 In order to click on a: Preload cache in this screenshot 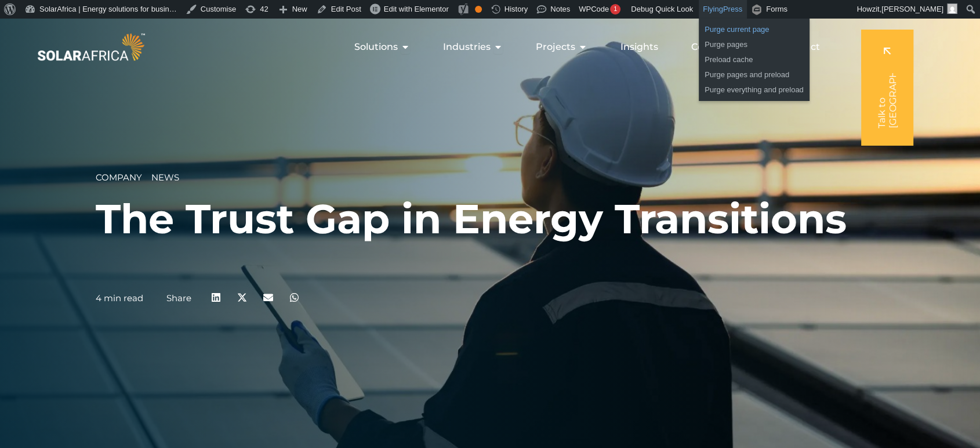, I will do `click(754, 60)`.